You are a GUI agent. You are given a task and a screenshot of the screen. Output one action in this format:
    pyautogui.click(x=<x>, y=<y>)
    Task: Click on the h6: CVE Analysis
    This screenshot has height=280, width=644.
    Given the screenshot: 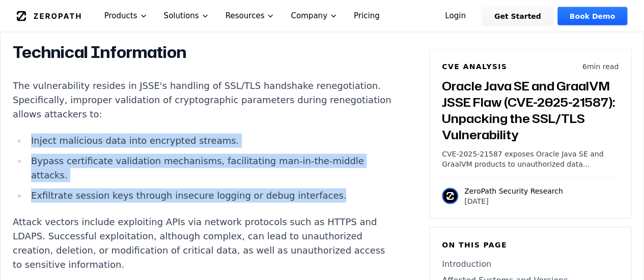 What is the action you would take?
    pyautogui.click(x=474, y=67)
    